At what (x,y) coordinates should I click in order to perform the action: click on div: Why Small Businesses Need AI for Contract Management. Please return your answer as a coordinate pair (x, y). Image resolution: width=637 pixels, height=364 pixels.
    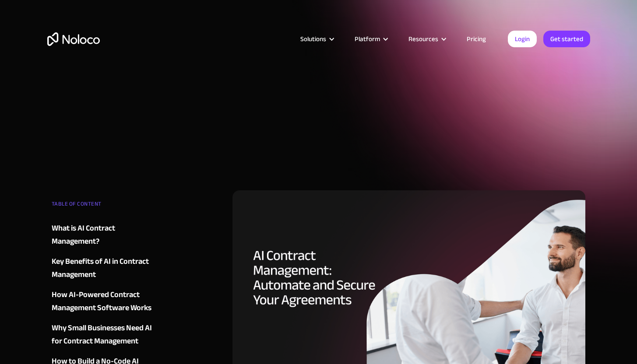
    Looking at the image, I should click on (105, 334).